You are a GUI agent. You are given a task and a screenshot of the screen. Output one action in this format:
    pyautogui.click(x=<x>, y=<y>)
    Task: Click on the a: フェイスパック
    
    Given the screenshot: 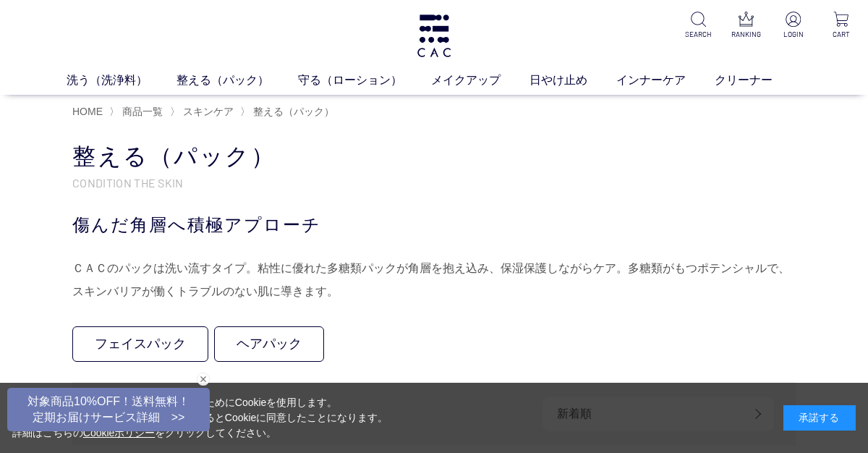 What is the action you would take?
    pyautogui.click(x=140, y=343)
    